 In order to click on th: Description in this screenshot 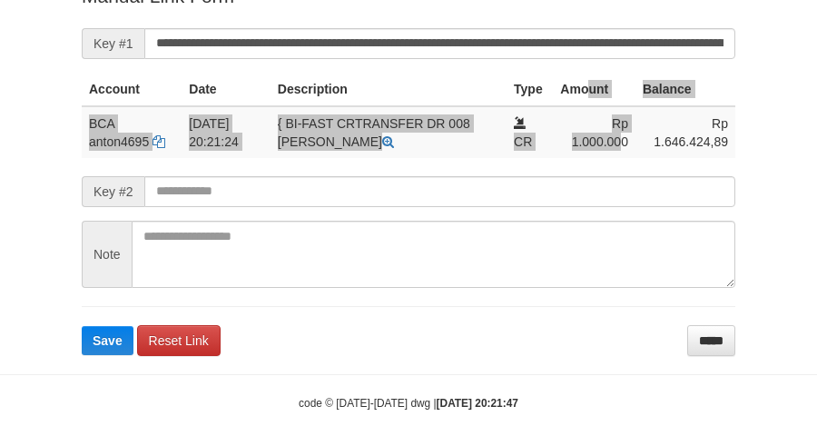, I will do `click(389, 89)`.